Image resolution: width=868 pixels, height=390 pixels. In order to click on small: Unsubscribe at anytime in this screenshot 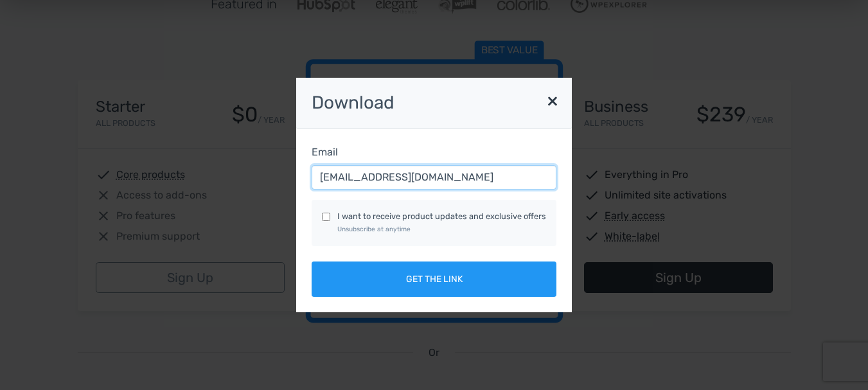, I will do `click(374, 229)`.